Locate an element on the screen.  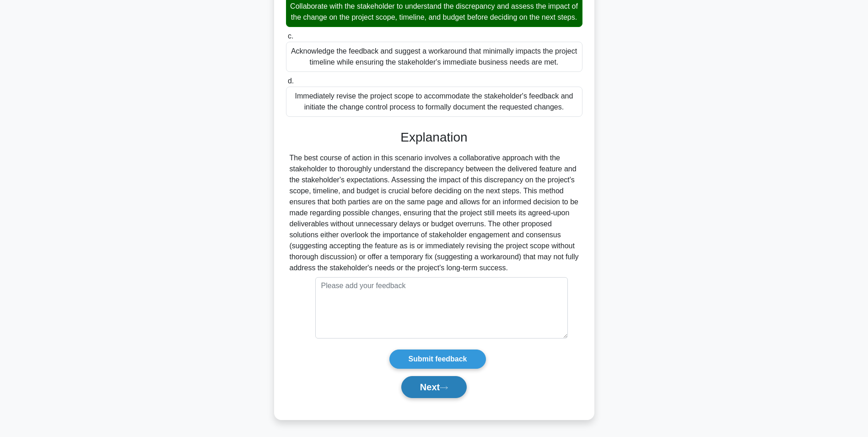
div: Acknowledge the feedback and suggest a workaround that minimally impacts the project timeline whi... is located at coordinates (434, 57).